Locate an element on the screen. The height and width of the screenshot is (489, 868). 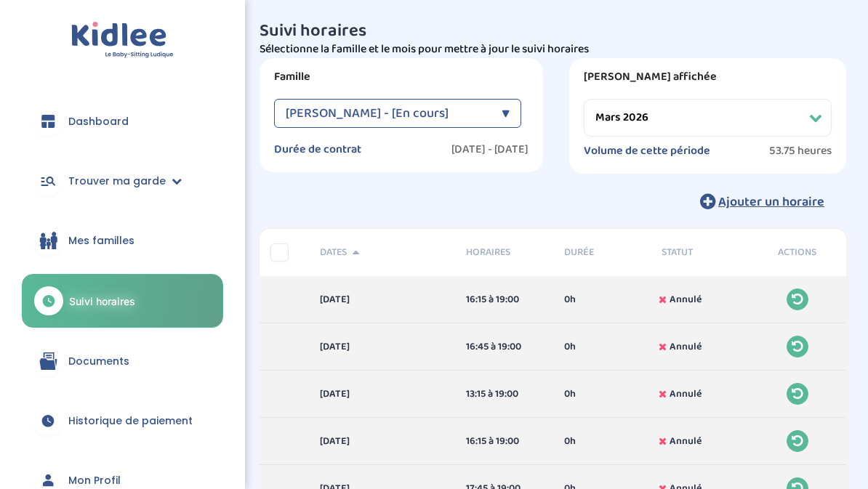
span: 53.75 heures is located at coordinates (800, 151).